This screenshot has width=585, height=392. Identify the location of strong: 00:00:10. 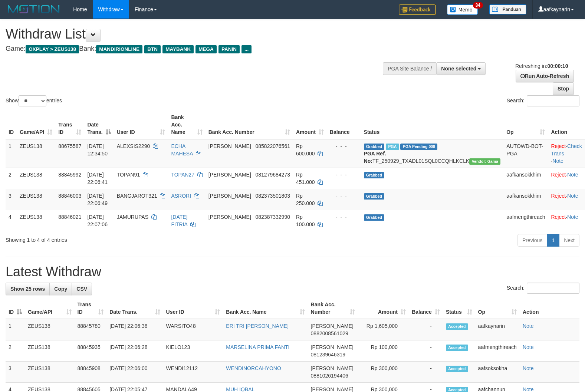
(558, 66).